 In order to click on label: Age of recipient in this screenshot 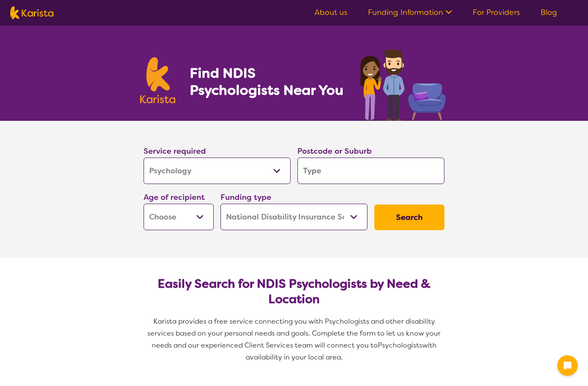, I will do `click(174, 197)`.